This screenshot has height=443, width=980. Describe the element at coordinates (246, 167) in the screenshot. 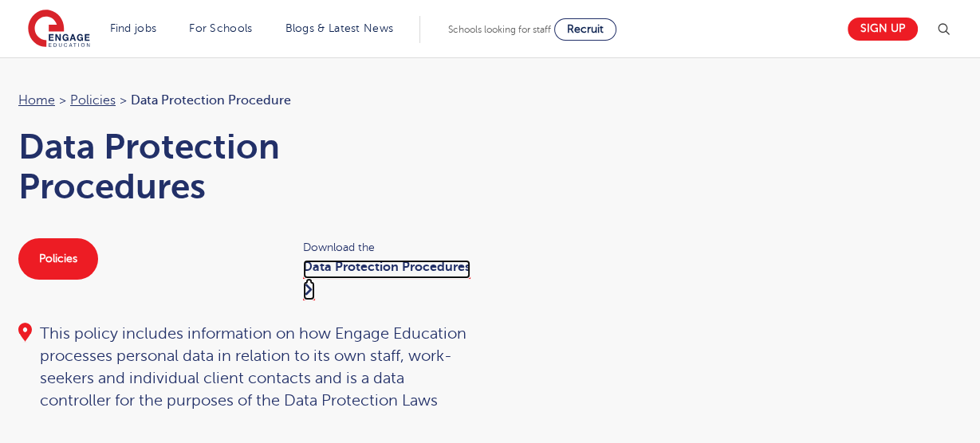

I see `h1: Data Protection Procedures` at that location.